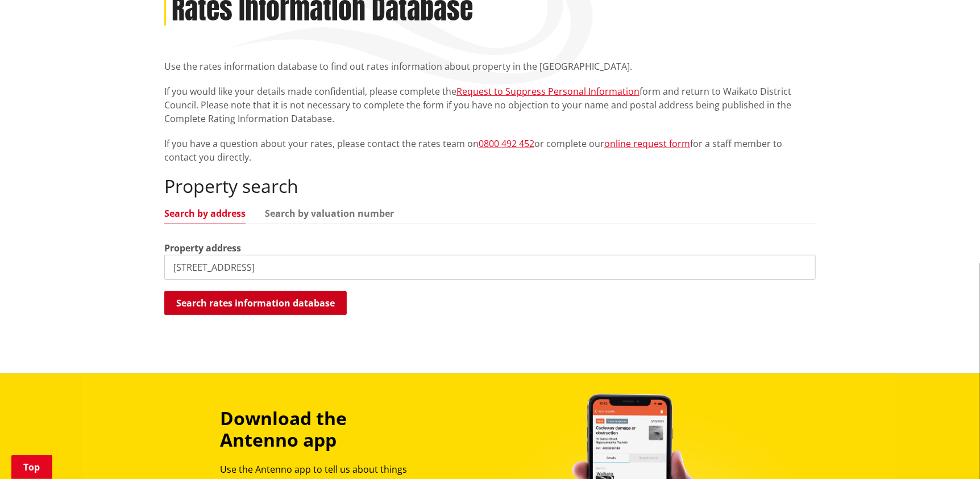  Describe the element at coordinates (490, 151) in the screenshot. I see `p: If you have a question about your rates, please contact the rates team on or complete our for a s...` at that location.